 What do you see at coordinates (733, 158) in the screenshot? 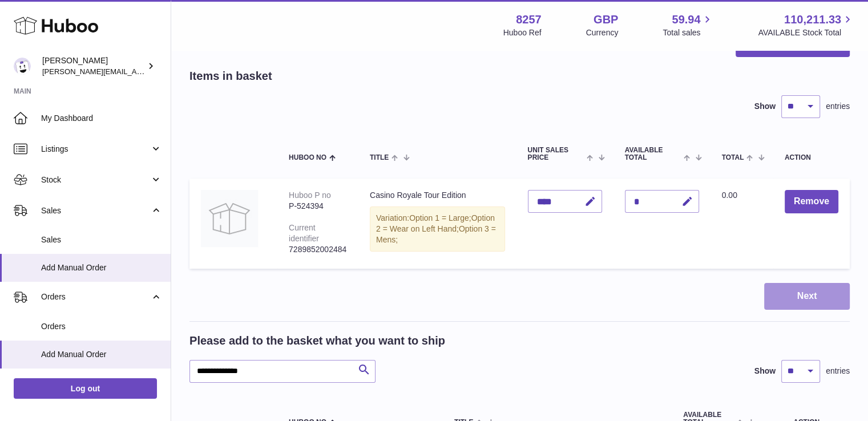
I see `span: Total` at bounding box center [733, 158].